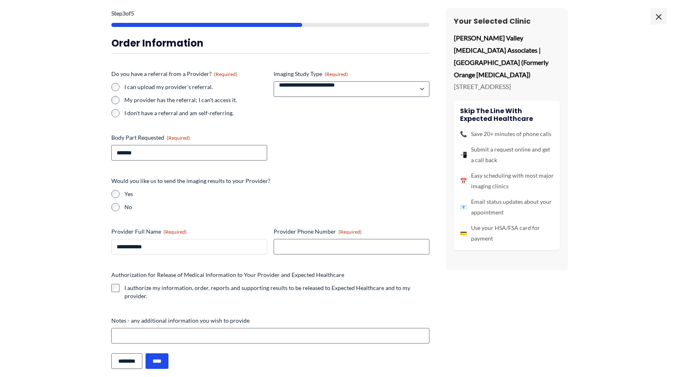 The width and height of the screenshot is (679, 377). I want to click on h4: Skip the line with Expected Healthcare, so click(507, 115).